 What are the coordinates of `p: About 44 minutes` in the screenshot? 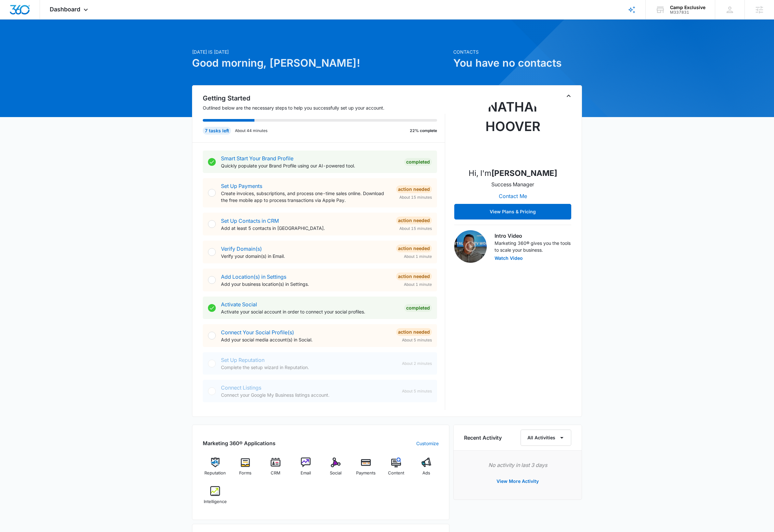 It's located at (251, 130).